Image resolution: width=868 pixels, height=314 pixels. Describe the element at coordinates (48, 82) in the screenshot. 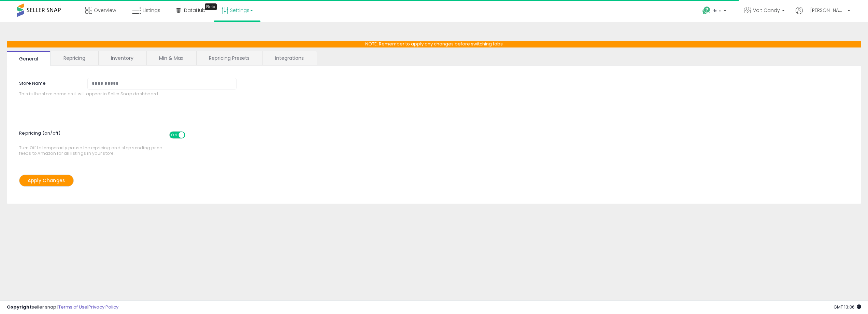

I see `label: Store Name` at that location.